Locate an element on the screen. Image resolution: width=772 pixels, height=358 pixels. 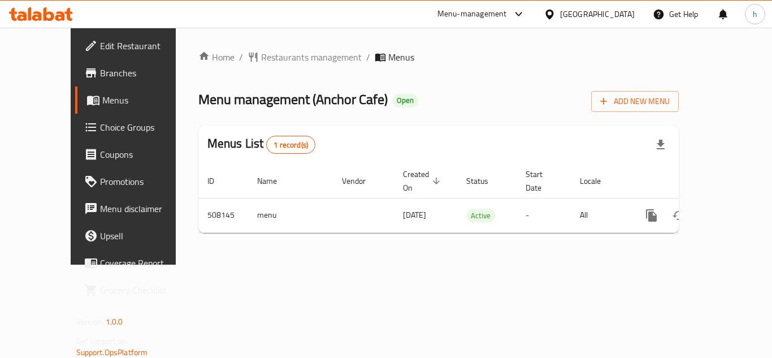
a: Menus is located at coordinates (137, 100).